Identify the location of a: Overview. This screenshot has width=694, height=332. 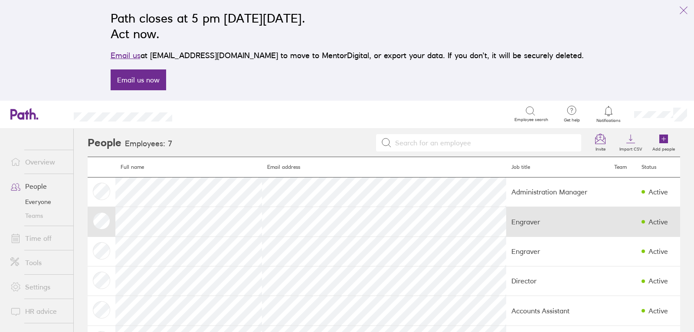
(38, 162).